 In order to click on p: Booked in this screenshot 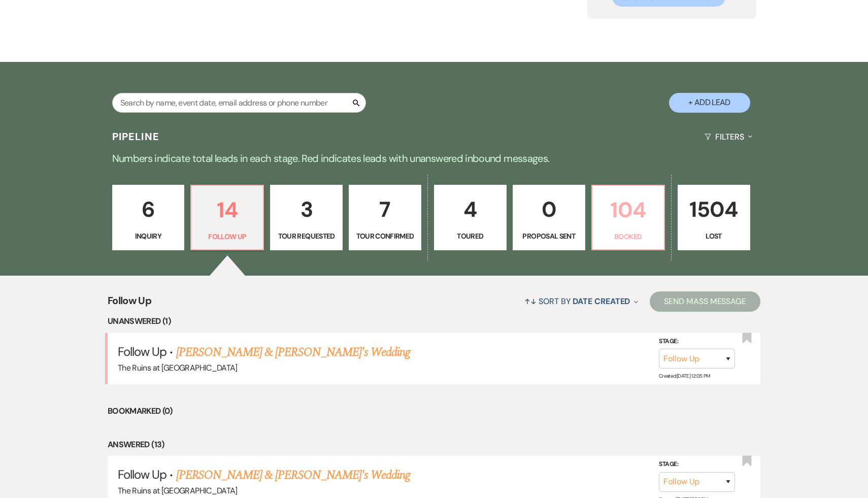, I will do `click(627, 237)`.